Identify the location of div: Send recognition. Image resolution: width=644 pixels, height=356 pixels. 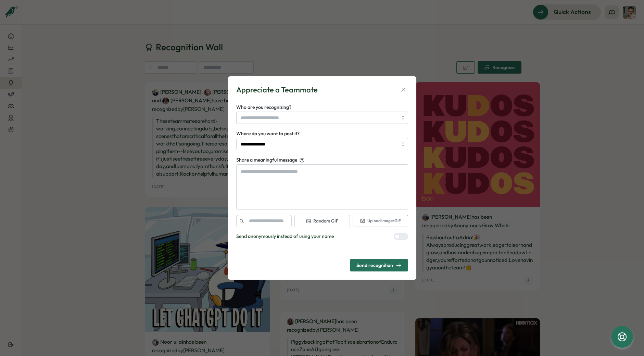
(379, 265).